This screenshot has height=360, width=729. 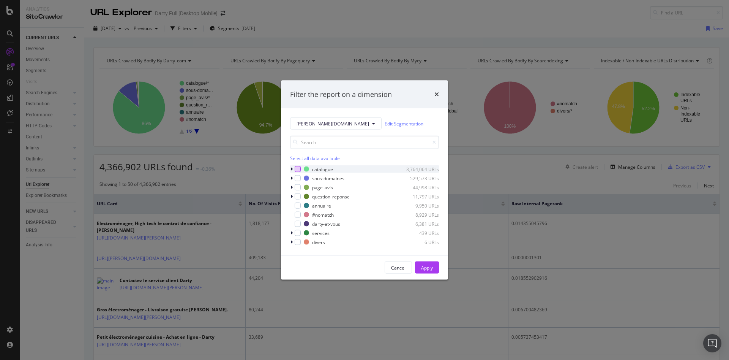 What do you see at coordinates (90, 47) in the screenshot?
I see `img: tab_keywords_by_traffic_grey.svg` at bounding box center [90, 47].